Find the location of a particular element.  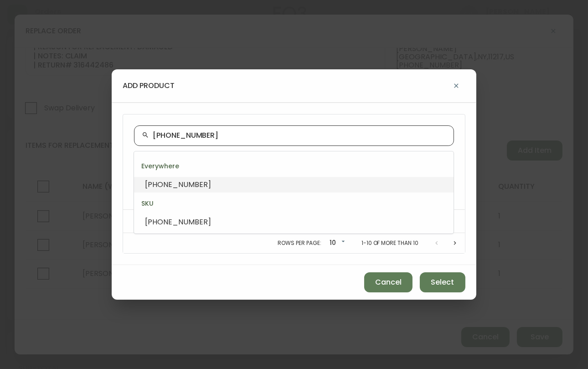

button: Select is located at coordinates (443, 282).